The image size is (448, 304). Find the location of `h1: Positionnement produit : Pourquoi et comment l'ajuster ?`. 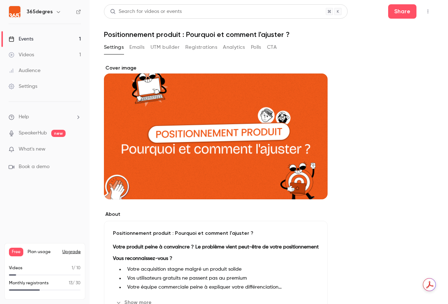

h1: Positionnement produit : Pourquoi et comment l'ajuster ? is located at coordinates (269, 34).